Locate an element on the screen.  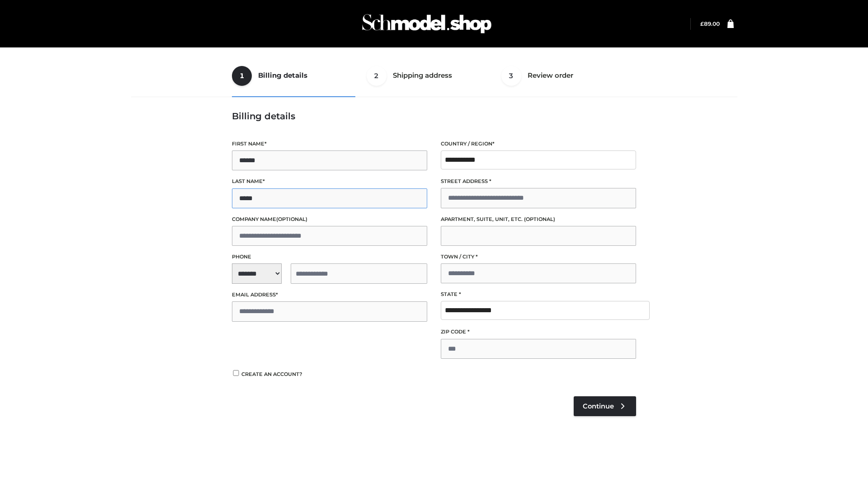
img: Schmodel Admin 964 is located at coordinates (427, 24).